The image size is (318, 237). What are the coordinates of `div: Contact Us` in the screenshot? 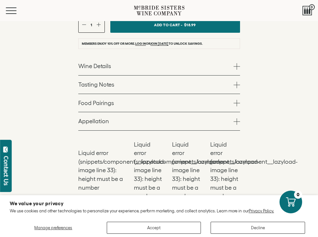 It's located at (6, 170).